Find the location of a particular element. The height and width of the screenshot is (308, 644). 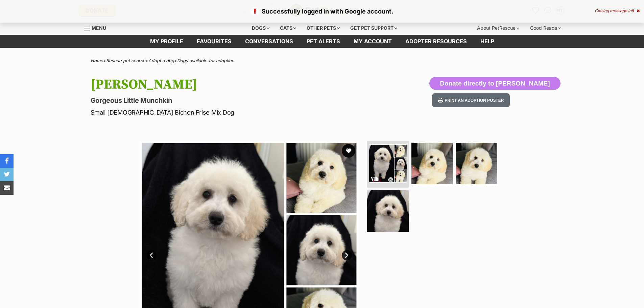

a: Adopter resources is located at coordinates (436, 41).